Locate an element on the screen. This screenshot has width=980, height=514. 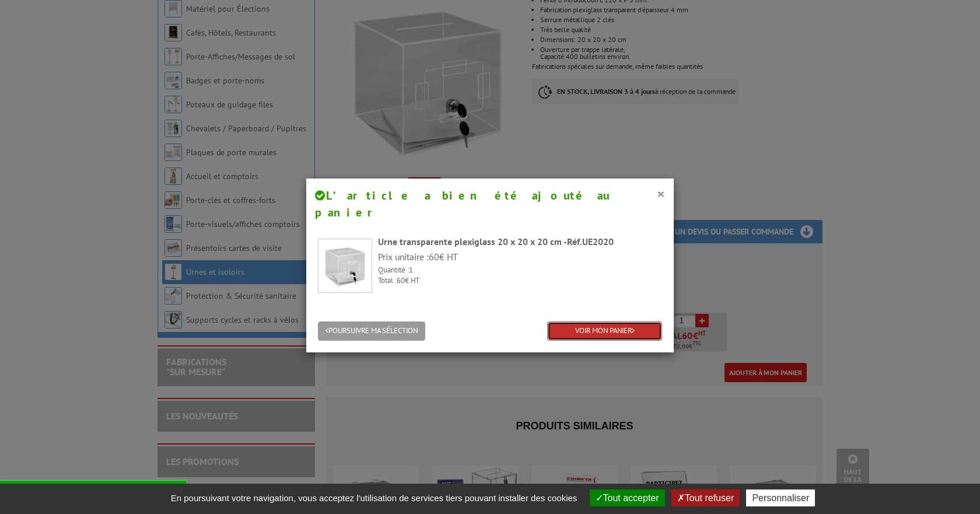
p: Prix unitaire : € HT is located at coordinates (520, 257).